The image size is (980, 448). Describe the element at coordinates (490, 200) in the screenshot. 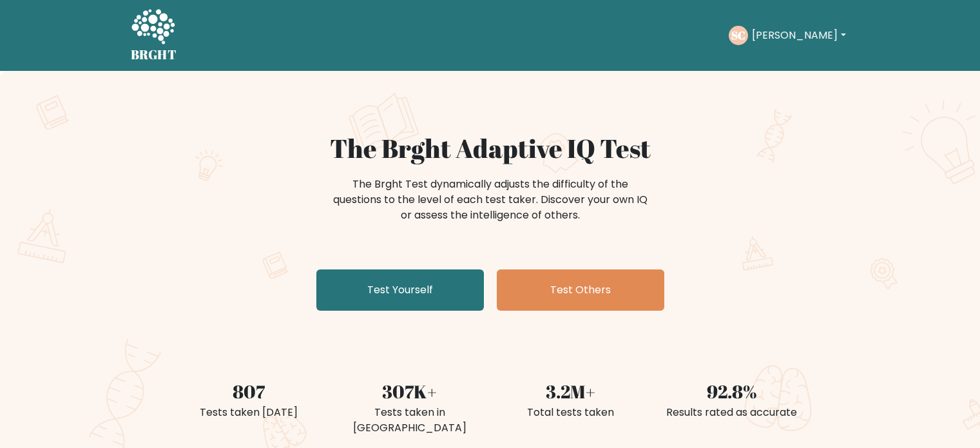

I see `div: The Brght Test dynamically adjusts the difficulty of the questions to the level of each test take...` at that location.